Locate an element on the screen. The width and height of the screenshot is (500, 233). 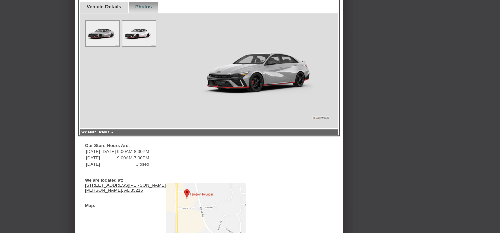
div: Our Store Hours Are: is located at coordinates (164, 145).